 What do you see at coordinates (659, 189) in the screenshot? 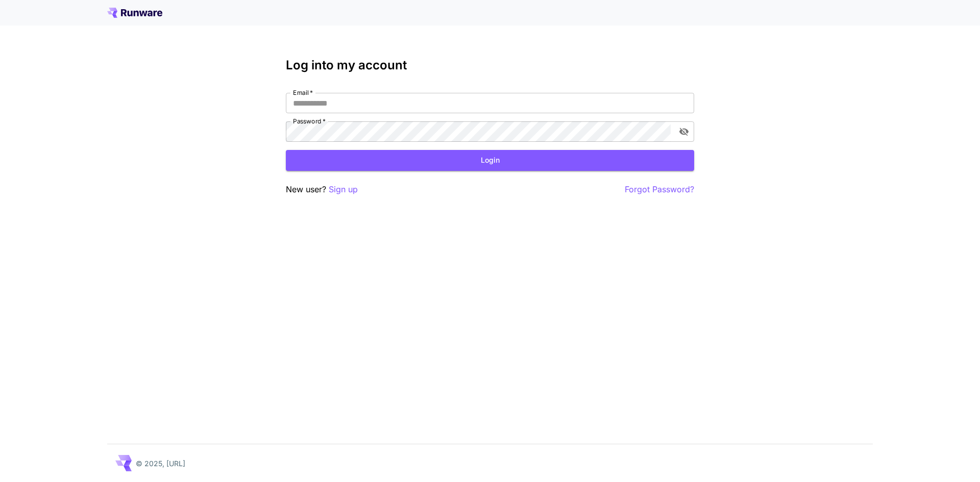
I see `button: Forgot Password?` at bounding box center [659, 189].